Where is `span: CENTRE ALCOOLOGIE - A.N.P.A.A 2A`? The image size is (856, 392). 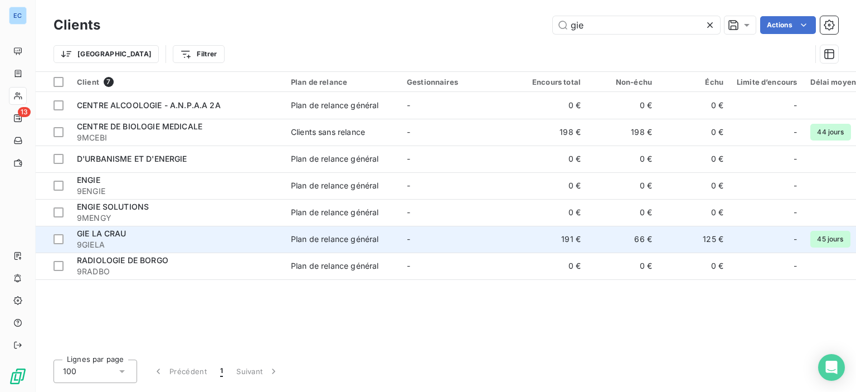 span: CENTRE ALCOOLOGIE - A.N.P.A.A 2A is located at coordinates (149, 105).